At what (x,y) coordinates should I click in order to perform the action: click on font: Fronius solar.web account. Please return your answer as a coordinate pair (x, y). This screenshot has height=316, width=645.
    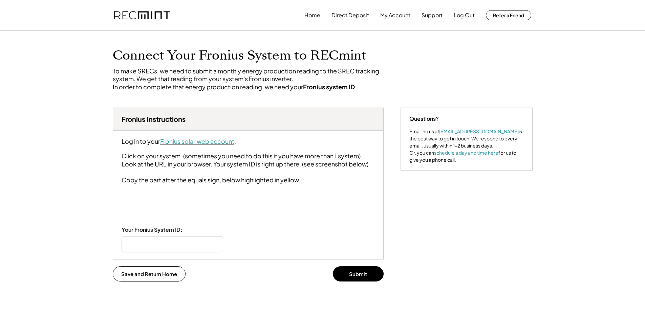
    Looking at the image, I should click on (197, 141).